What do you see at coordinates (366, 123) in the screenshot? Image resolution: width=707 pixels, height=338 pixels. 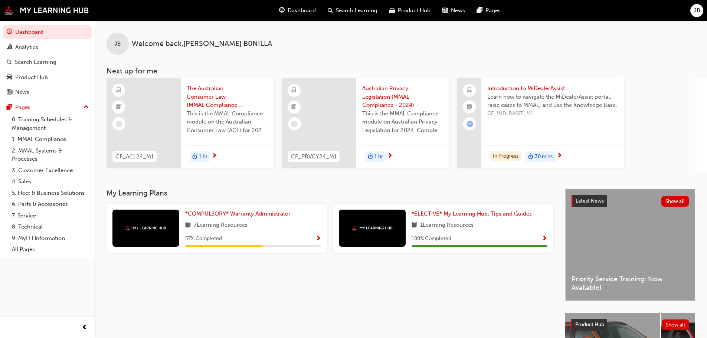 I see `a: CF_PRVCY24_M1Australian Privacy Legislation (MMAL Compliance - 2024)This is the MMAL Compliance m...` at bounding box center [366, 123].